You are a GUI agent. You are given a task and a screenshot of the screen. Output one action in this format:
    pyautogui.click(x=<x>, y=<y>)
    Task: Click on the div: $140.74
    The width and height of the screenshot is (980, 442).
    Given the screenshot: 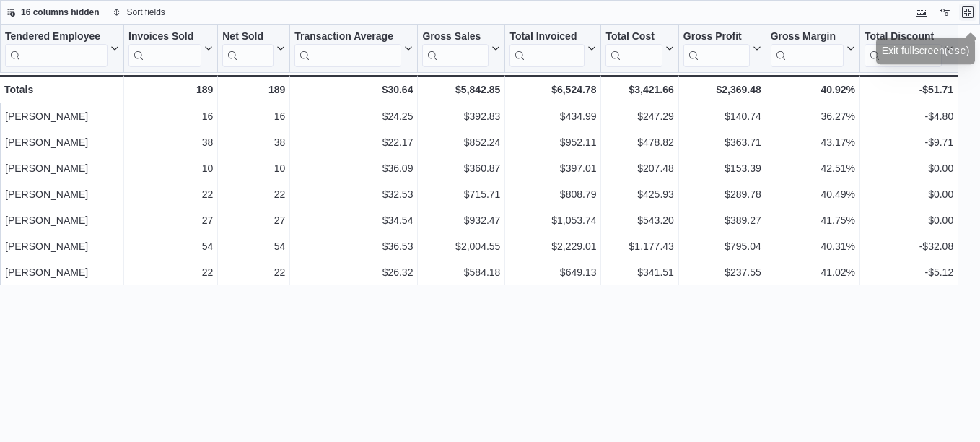 What is the action you would take?
    pyautogui.click(x=723, y=116)
    